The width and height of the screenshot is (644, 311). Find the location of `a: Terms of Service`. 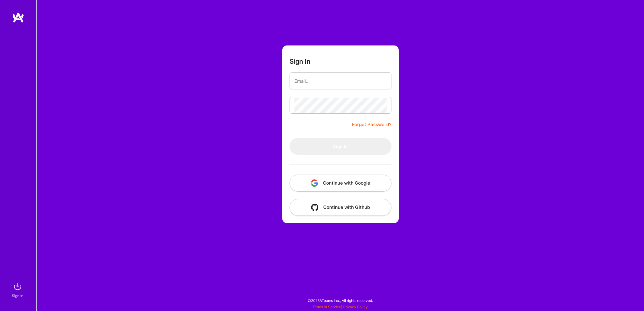

a: Terms of Service is located at coordinates (327, 307).